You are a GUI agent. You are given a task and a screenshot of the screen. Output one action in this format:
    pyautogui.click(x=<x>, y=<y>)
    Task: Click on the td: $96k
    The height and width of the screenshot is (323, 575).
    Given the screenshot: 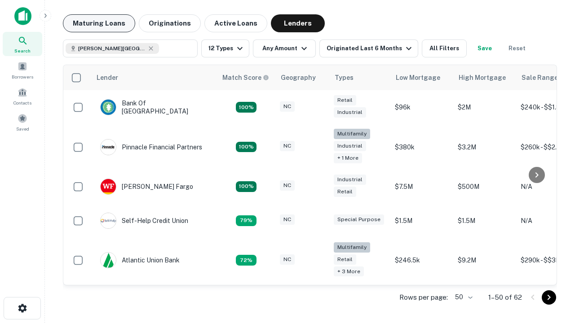 What is the action you would take?
    pyautogui.click(x=422, y=107)
    